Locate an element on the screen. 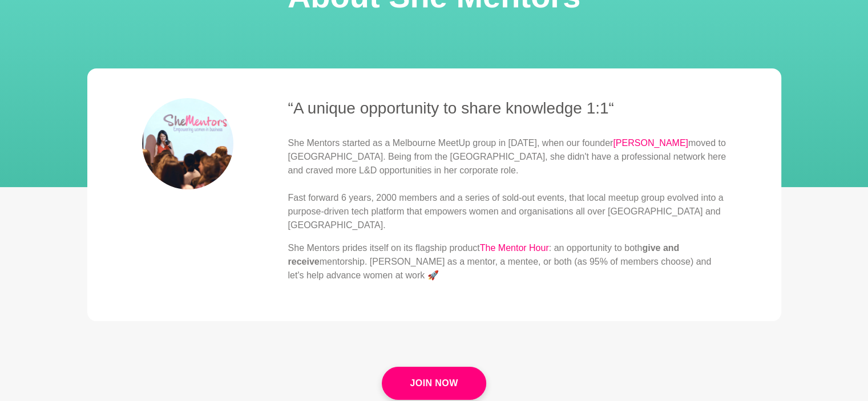 This screenshot has height=401, width=868. a: The Mentor Hour is located at coordinates (514, 248).